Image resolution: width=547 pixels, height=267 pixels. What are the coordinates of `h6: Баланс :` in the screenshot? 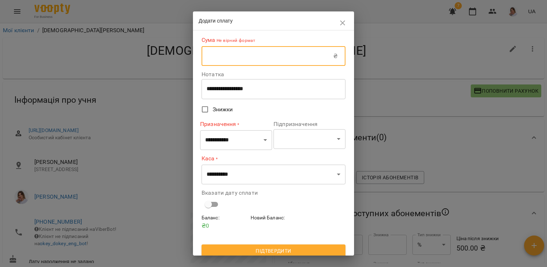 It's located at (224, 218).